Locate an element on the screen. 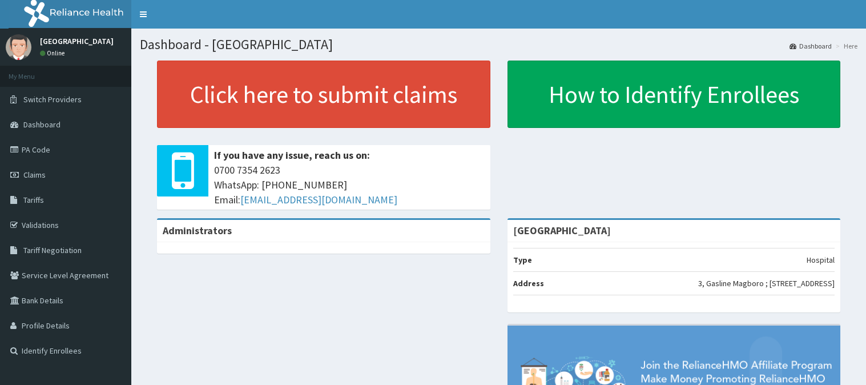 Image resolution: width=866 pixels, height=385 pixels. a: Online is located at coordinates (54, 53).